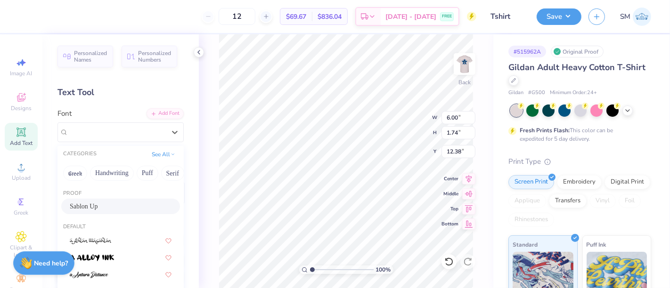 Image resolution: width=670 pixels, height=288 pixels. Describe the element at coordinates (516, 93) in the screenshot. I see `span: Gildan` at that location.